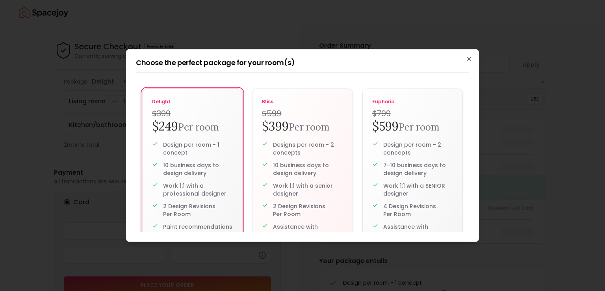 The image size is (605, 291). Describe the element at coordinates (418, 210) in the screenshot. I see `p: 4 Design Revisions Per Room` at that location.